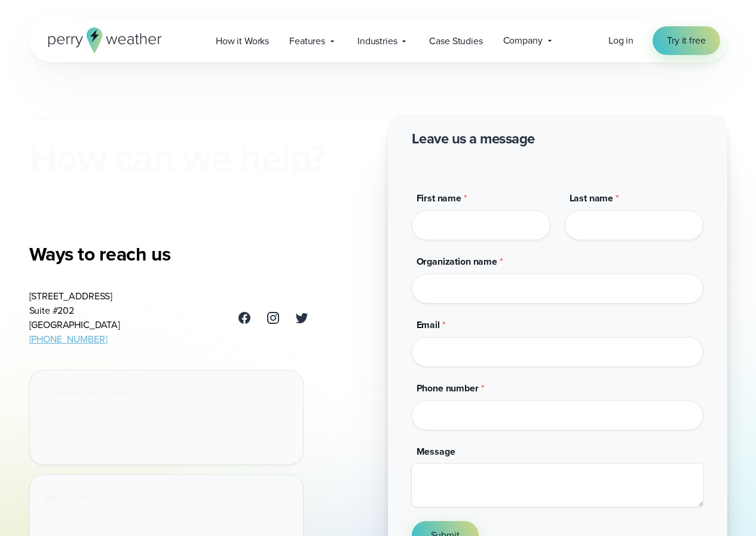 The height and width of the screenshot is (536, 756). What do you see at coordinates (455, 41) in the screenshot?
I see `span: Case Studies` at bounding box center [455, 41].